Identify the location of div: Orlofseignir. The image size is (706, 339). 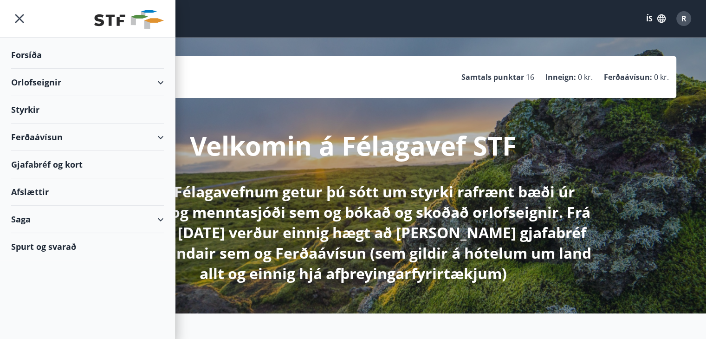
(87, 82).